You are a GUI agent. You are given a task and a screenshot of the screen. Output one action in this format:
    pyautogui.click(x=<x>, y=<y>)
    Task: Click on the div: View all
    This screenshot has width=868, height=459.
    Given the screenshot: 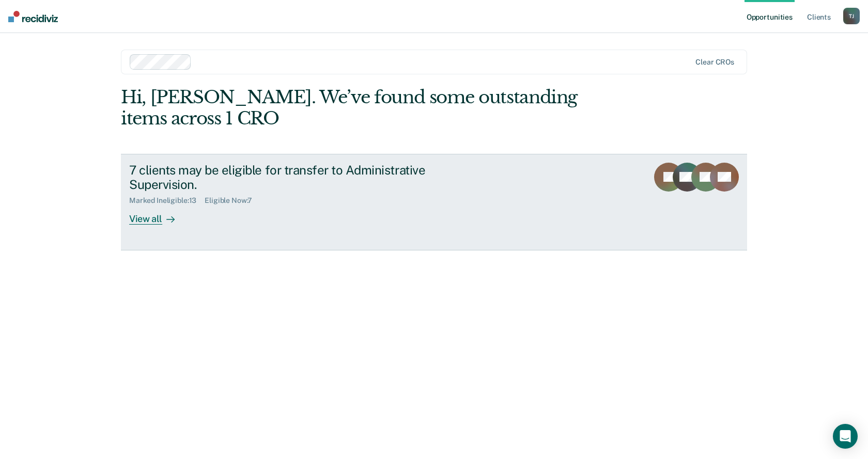 What is the action you would take?
    pyautogui.click(x=158, y=215)
    